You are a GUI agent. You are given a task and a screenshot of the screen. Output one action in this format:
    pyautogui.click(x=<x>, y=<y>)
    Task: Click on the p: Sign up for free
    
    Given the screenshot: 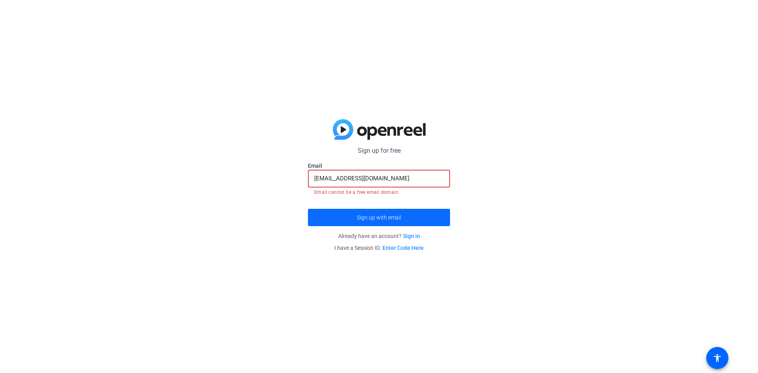 What is the action you would take?
    pyautogui.click(x=379, y=151)
    